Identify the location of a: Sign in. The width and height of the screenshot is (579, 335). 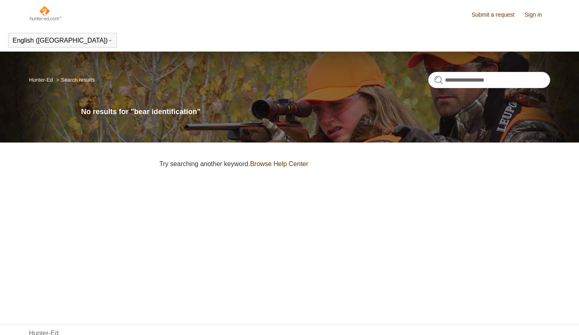
(537, 15).